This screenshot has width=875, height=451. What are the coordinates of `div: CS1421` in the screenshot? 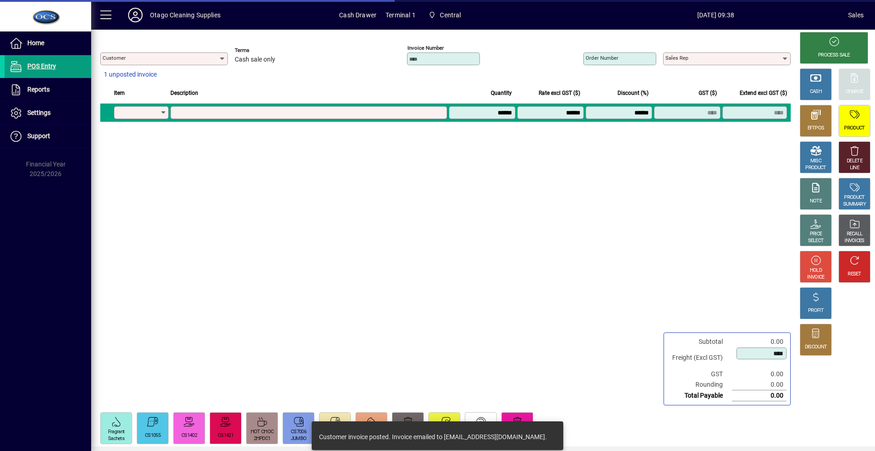 It's located at (226, 435).